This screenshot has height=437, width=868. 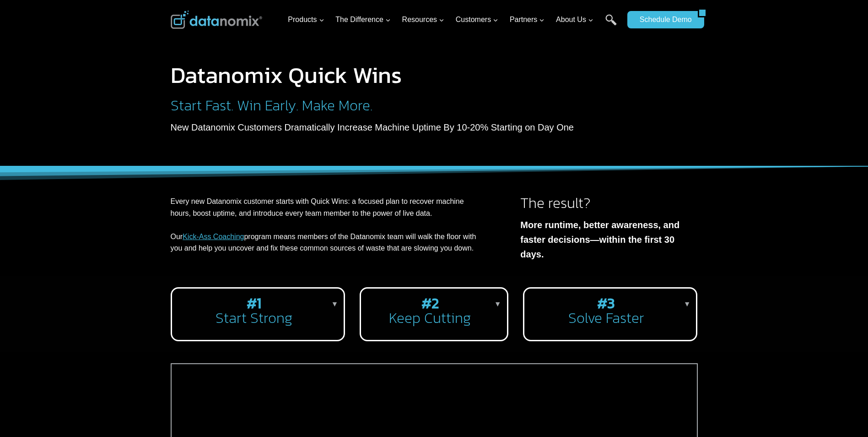 I want to click on img: Datanomix, so click(x=217, y=20).